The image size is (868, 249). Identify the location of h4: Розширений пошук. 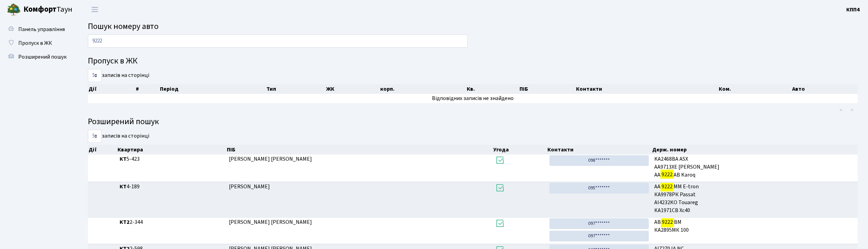
(473, 122).